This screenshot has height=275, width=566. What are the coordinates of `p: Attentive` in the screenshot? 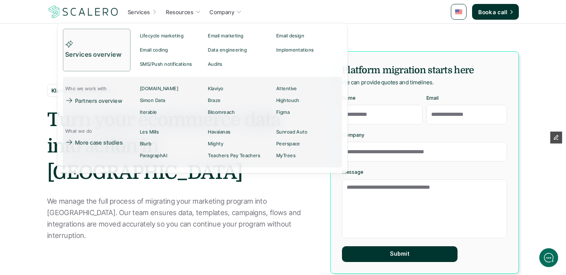 It's located at (287, 89).